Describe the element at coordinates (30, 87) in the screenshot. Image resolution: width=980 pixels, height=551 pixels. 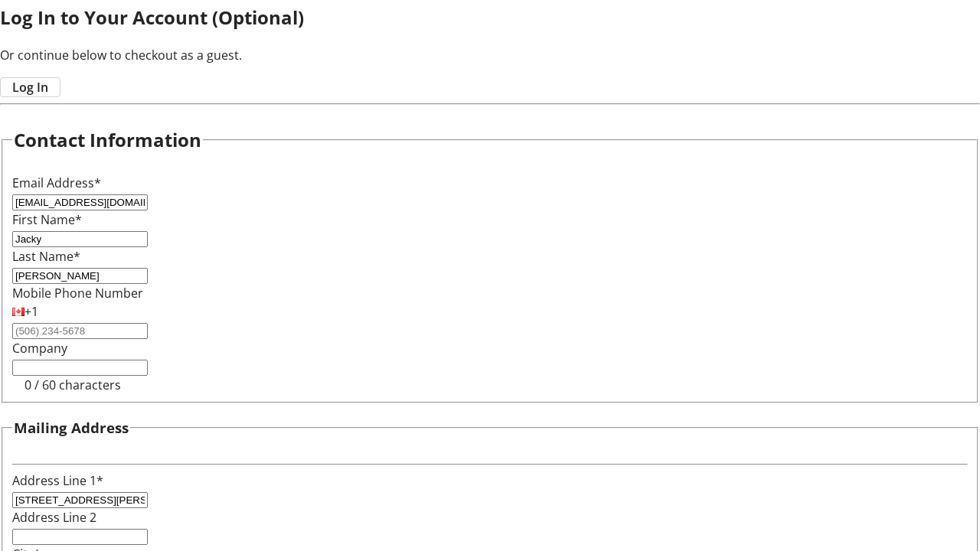
I see `span: Log In` at that location.